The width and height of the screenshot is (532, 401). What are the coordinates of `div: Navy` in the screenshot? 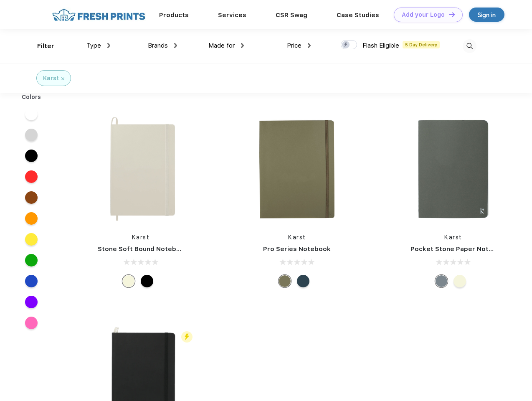 It's located at (303, 281).